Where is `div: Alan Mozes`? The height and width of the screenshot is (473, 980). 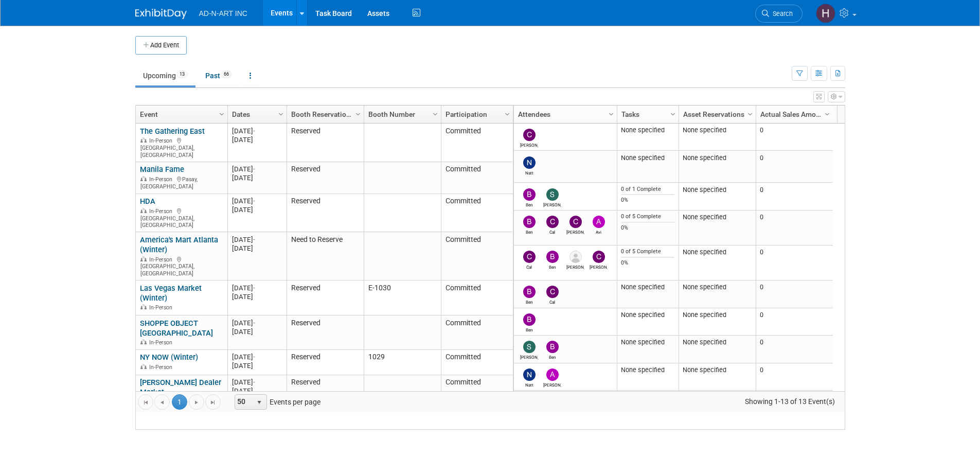 div: Alan Mozes is located at coordinates (552, 383).